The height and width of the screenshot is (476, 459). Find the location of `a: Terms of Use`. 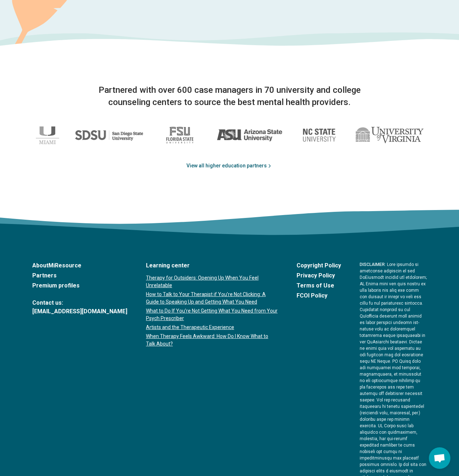

a: Terms of Use is located at coordinates (319, 286).